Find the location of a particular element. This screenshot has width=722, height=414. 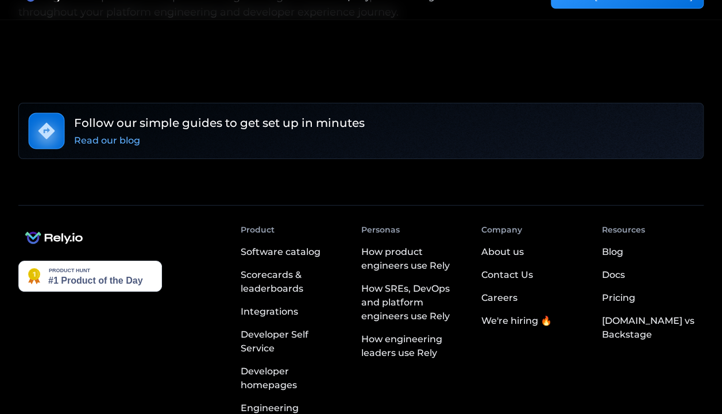

div: Developer Self Service is located at coordinates (292, 342).